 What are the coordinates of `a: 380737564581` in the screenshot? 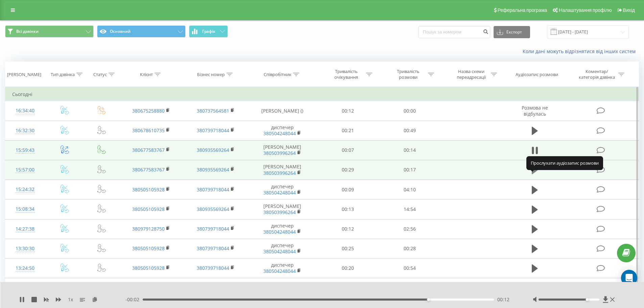 It's located at (213, 111).